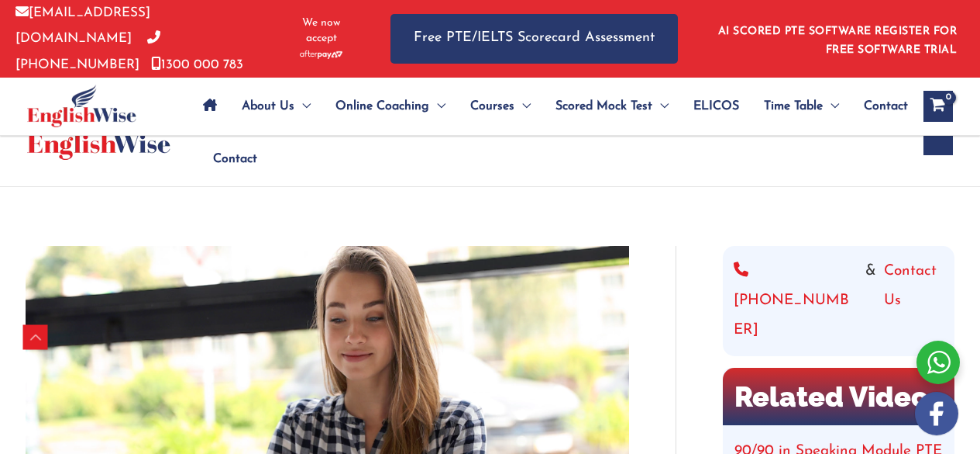 This screenshot has width=980, height=454. What do you see at coordinates (321, 54) in the screenshot?
I see `img: Afterpay-Logo` at bounding box center [321, 54].